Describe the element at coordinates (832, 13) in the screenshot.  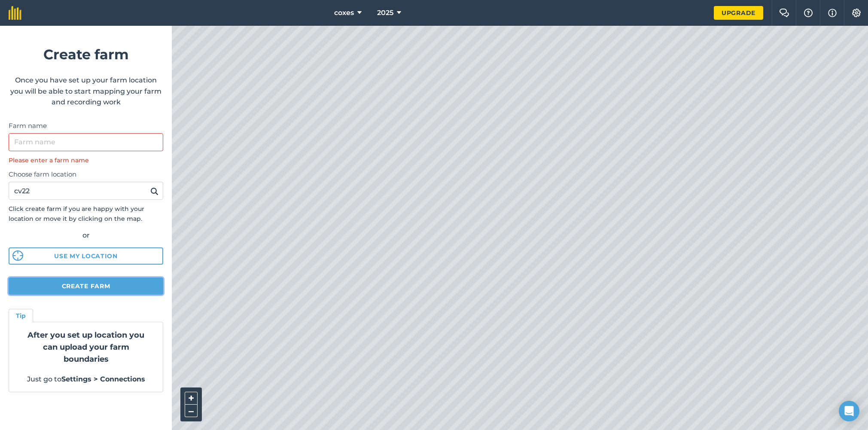
I see `img: svg+xml;base64,PHN2ZyB4bWxucz0iaHR0cDovL3d3dy53My5vcmcvMjAwMC9zdmciIHdpZHRoPSIxNyIgaGVpZ2h0PSIxNy...` at that location.